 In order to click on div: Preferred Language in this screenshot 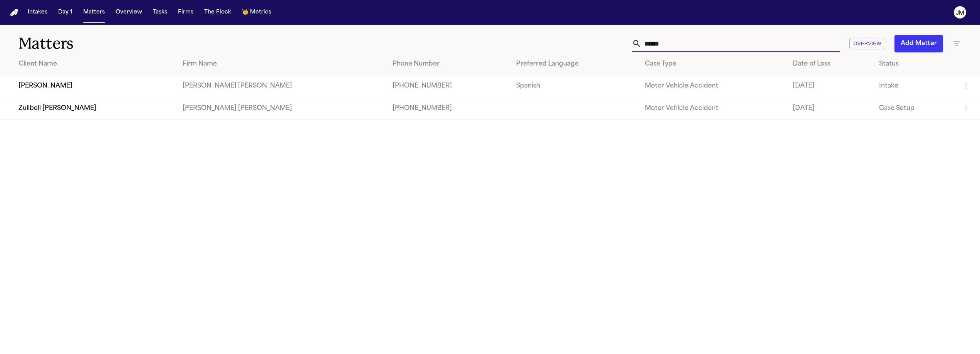, I will do `click(574, 64)`.